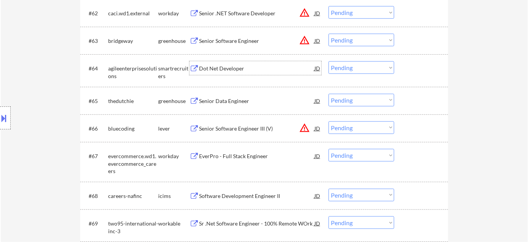 This screenshot has height=242, width=528. Describe the element at coordinates (174, 196) in the screenshot. I see `div: icims` at that location.